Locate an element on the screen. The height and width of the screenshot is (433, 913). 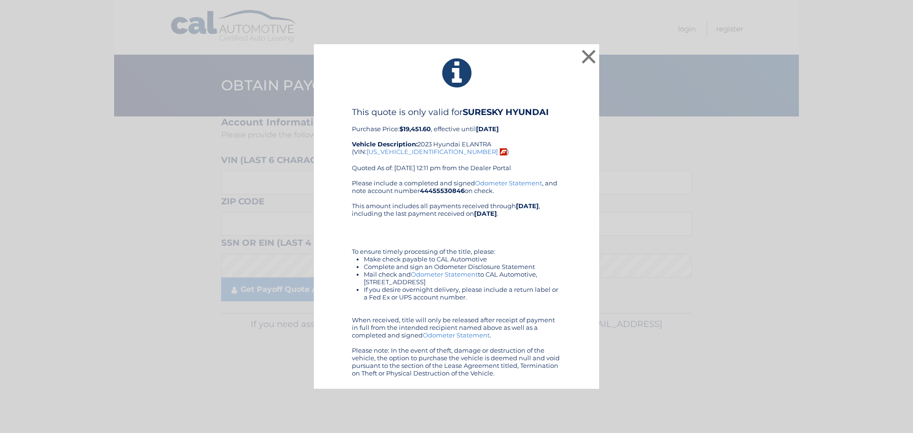
strong: Vehicle Description: is located at coordinates (385, 144).